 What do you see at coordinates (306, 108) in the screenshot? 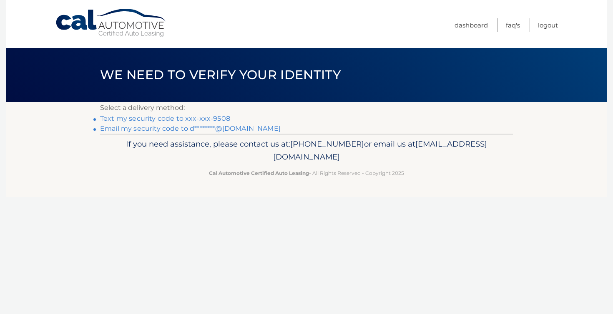
I see `p: Select a delivery method:` at bounding box center [306, 108].